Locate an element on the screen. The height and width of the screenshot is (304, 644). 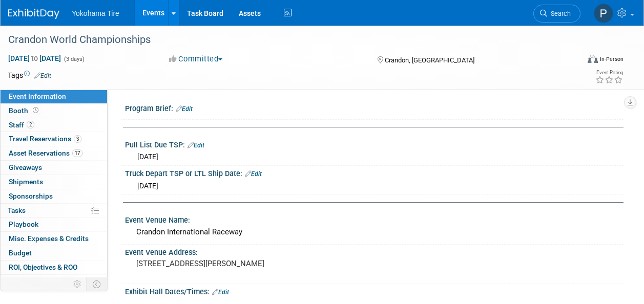
div: Event Rating is located at coordinates (609, 72).